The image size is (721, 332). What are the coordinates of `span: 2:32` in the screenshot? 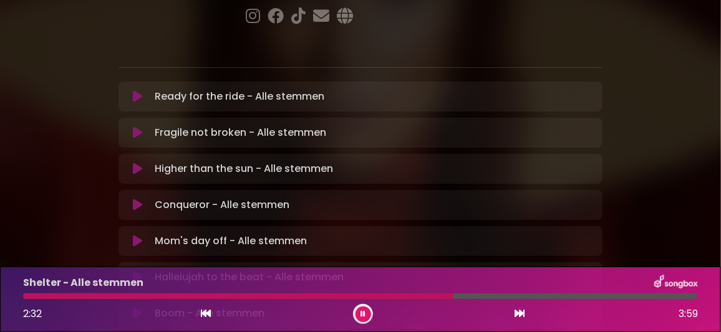 It's located at (32, 314).